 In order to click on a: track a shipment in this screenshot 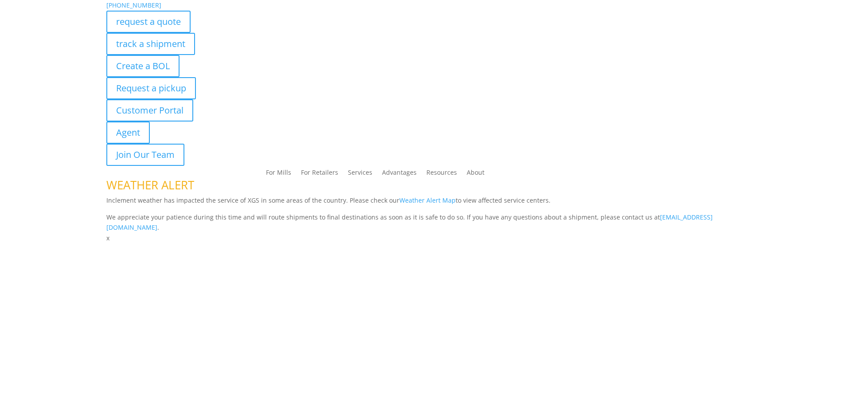, I will do `click(151, 44)`.